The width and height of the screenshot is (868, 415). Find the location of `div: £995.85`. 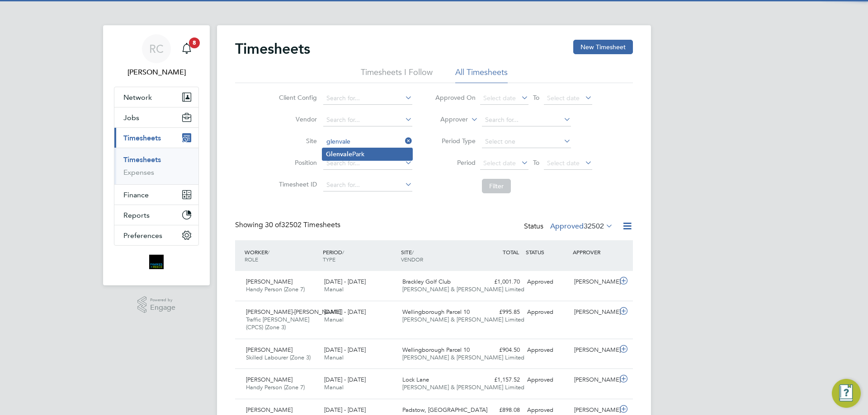

div: £995.85 is located at coordinates (500, 312).